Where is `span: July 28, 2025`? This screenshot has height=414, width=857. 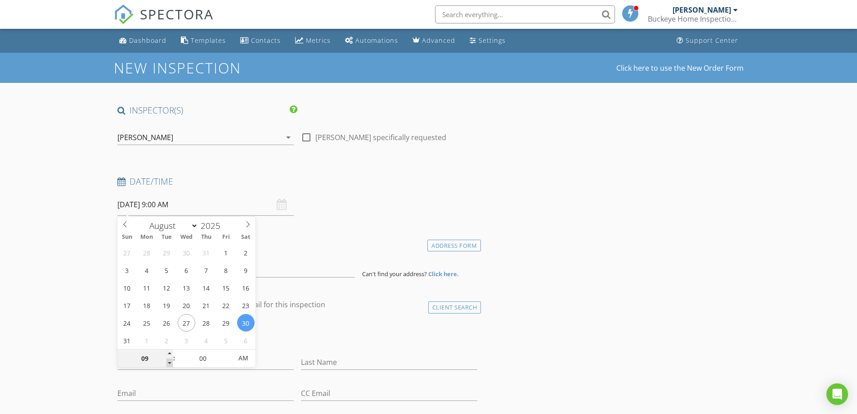
span: July 28, 2025 is located at coordinates (147, 252).